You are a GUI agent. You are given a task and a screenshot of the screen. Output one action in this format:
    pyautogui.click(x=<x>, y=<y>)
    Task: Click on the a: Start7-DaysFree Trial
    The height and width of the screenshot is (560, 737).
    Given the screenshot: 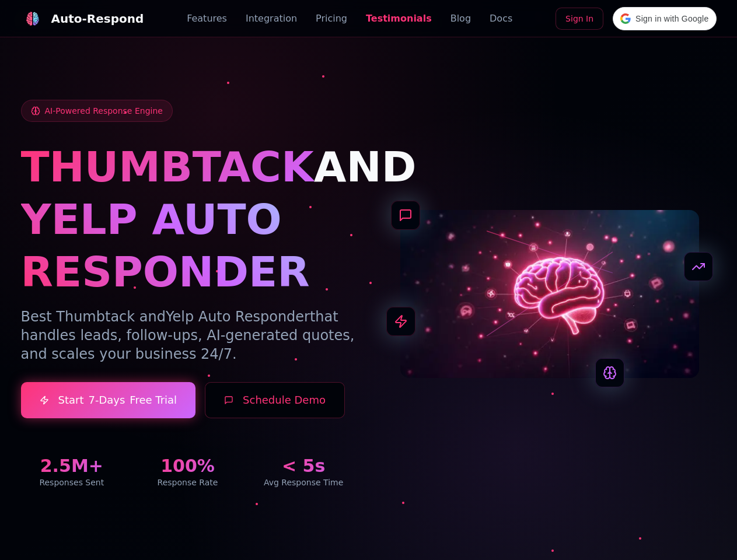 What is the action you would take?
    pyautogui.click(x=108, y=400)
    